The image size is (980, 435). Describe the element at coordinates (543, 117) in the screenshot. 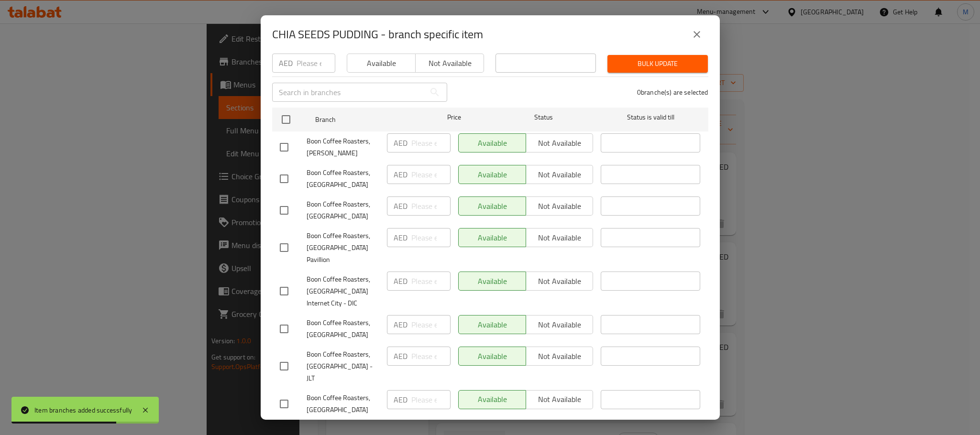

I see `span: Status` at that location.